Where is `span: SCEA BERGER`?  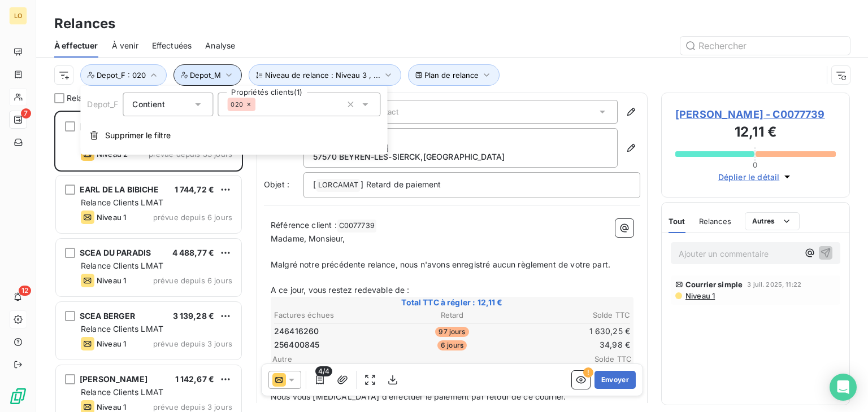 span: SCEA BERGER is located at coordinates (107, 316).